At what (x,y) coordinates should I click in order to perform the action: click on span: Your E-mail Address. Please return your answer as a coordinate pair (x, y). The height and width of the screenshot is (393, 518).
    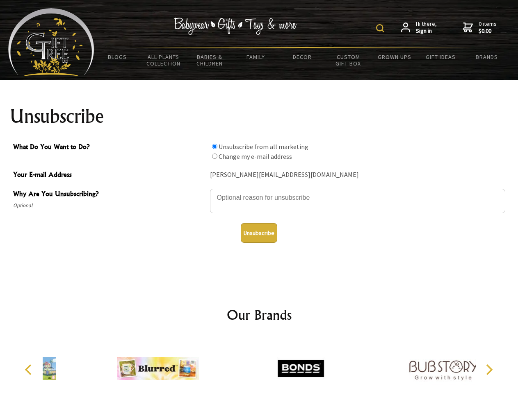
    Looking at the image, I should click on (109, 175).